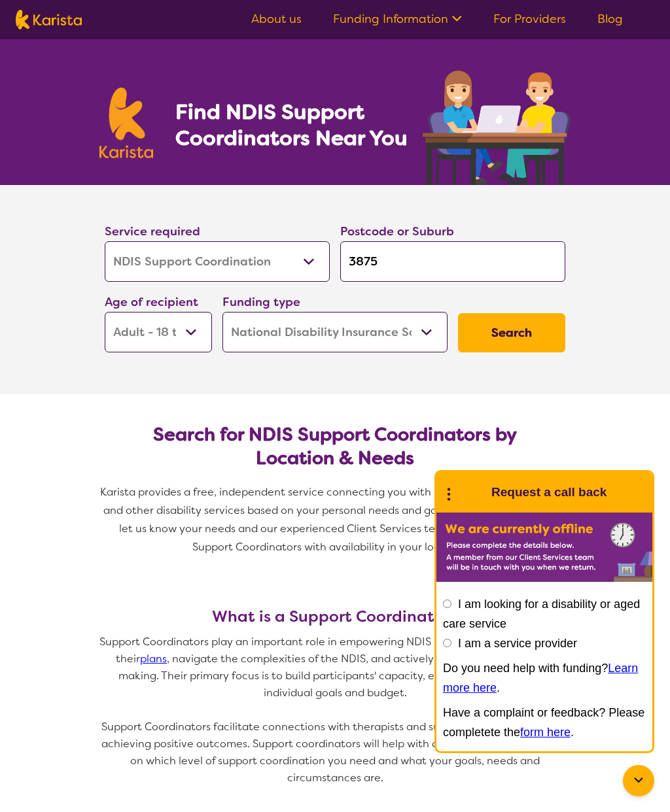 The height and width of the screenshot is (812, 670). Describe the element at coordinates (544, 678) in the screenshot. I see `p: Do you need help with funding? .` at that location.